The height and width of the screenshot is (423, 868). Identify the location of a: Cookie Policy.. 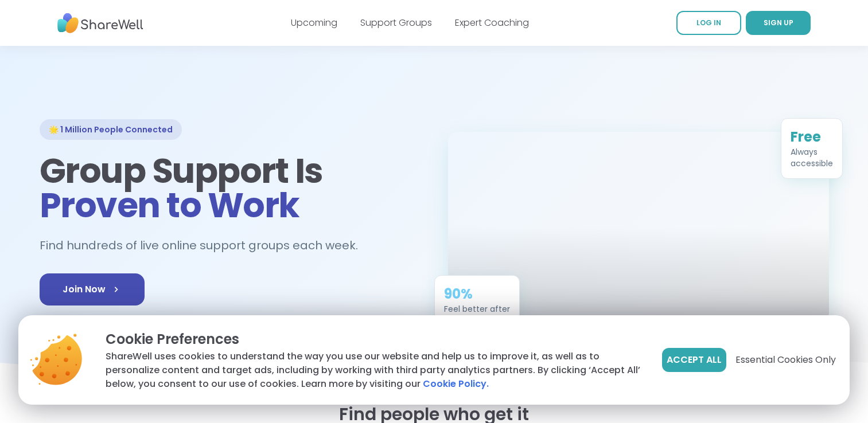
(456, 384).